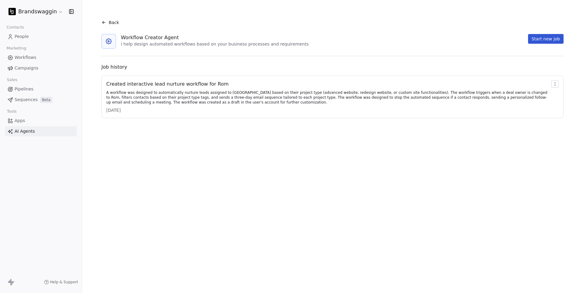 Image resolution: width=583 pixels, height=293 pixels. I want to click on div: Job history, so click(333, 67).